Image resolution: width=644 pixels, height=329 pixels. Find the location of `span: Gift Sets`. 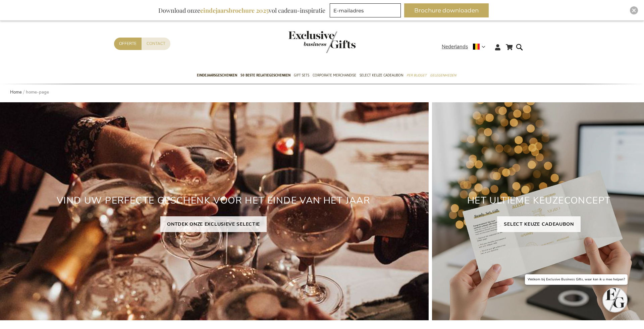

span: Gift Sets is located at coordinates (302, 75).